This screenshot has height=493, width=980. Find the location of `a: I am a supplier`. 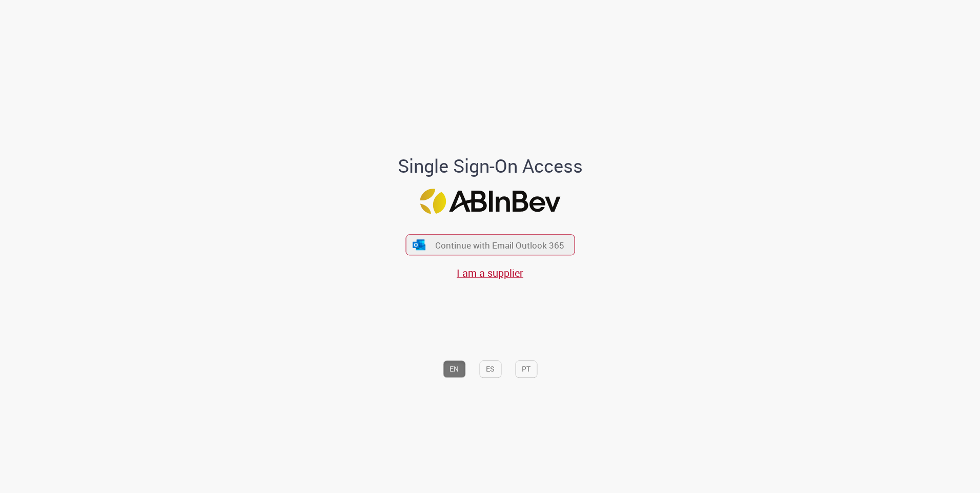

a: I am a supplier is located at coordinates (490, 273).